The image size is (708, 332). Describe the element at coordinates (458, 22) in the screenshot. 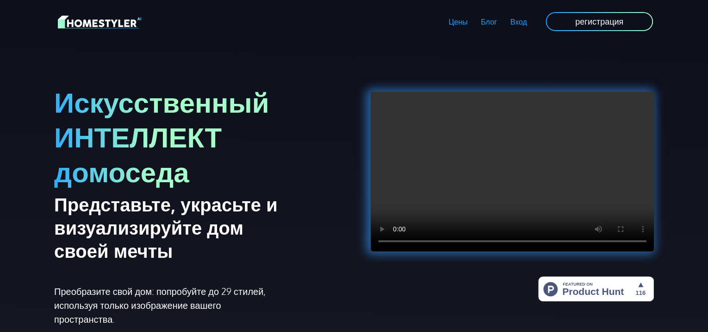

I see `a: Цены` at that location.